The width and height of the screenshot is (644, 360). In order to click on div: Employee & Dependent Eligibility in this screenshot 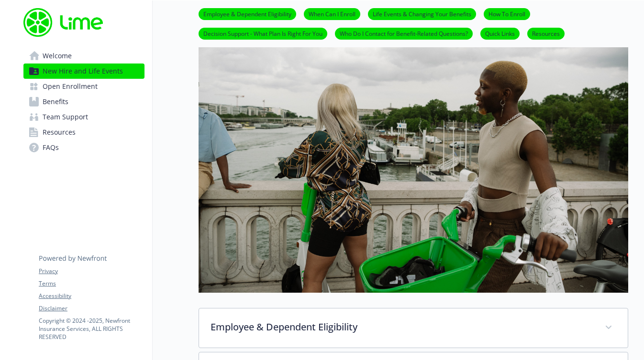, I will do `click(414, 328)`.